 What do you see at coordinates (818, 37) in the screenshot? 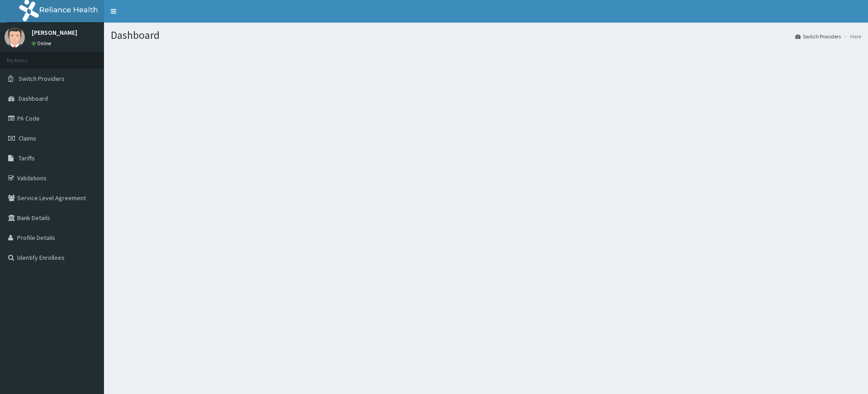
I see `a: Switch Providers` at bounding box center [818, 37].